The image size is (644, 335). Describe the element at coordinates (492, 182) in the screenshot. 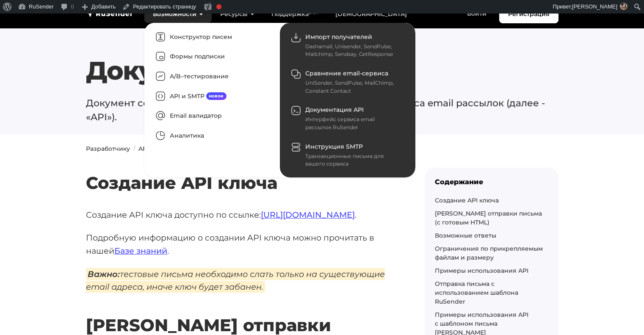

I see `div: Содержание` at that location.